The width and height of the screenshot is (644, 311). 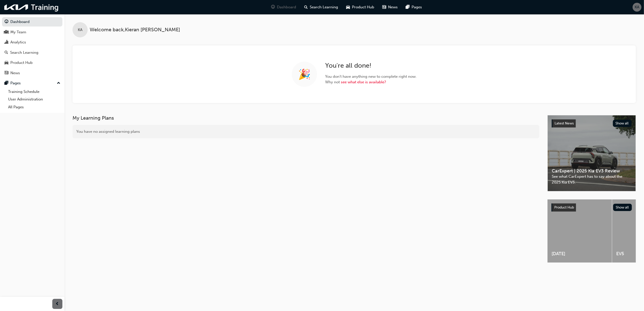 I want to click on span: News, so click(x=393, y=7).